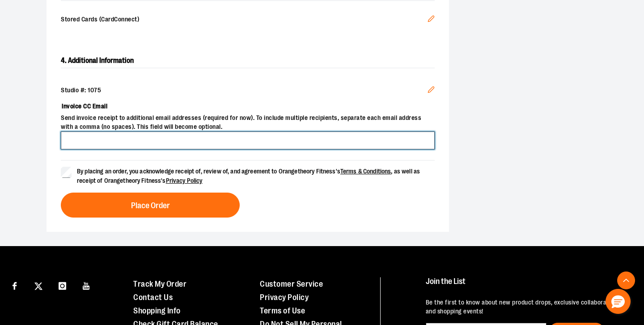  I want to click on p: Be the first to know about new product drops, exclusive collaborations, and shopping events!, so click(526, 308).